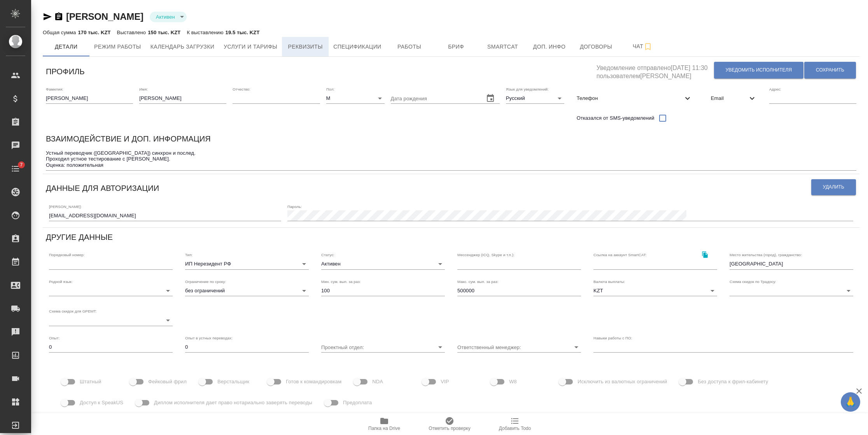 Image resolution: width=868 pixels, height=435 pixels. I want to click on div: Русский, so click(535, 98).